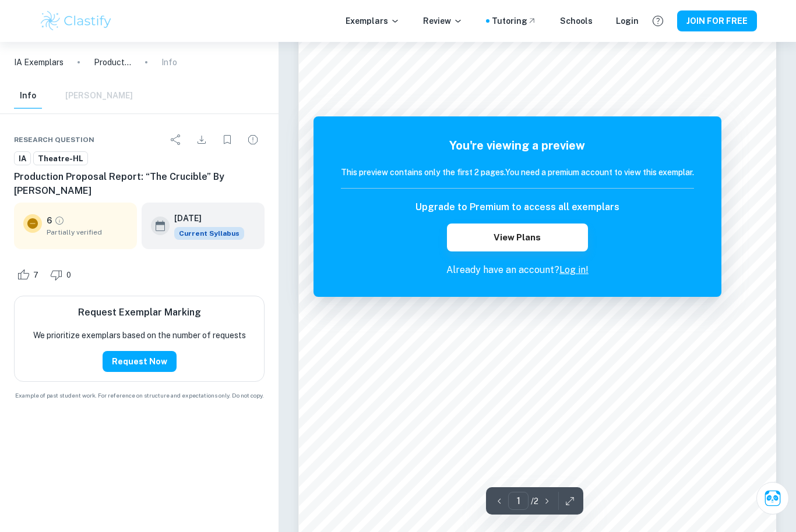  Describe the element at coordinates (517, 270) in the screenshot. I see `p: Already have an account?` at that location.